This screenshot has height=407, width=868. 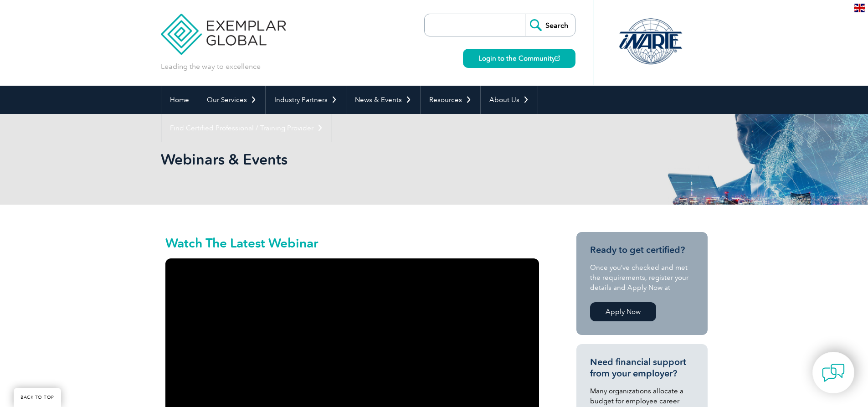 I want to click on a: BACK TO TOP, so click(x=38, y=397).